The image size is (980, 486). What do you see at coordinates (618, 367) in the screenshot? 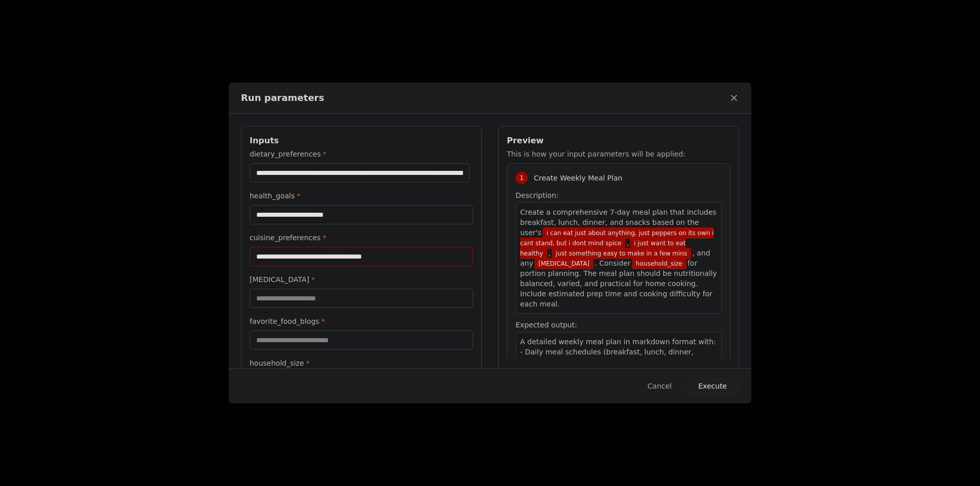
I see `span: A detailed weekly meal plan in markdown format with: - Daily meal schedules (breakfast, lunch, di...` at bounding box center [618, 367].